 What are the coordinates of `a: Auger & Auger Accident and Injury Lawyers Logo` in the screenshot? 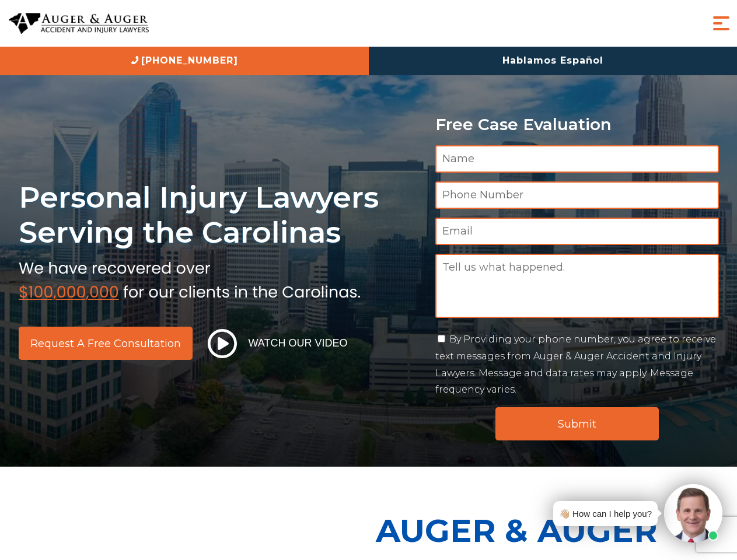 It's located at (78, 23).